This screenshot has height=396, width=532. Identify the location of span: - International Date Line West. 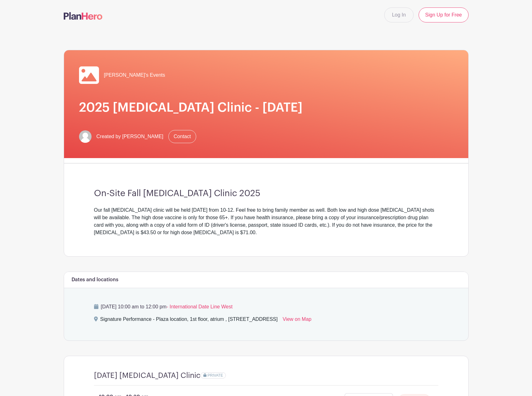
(199, 307).